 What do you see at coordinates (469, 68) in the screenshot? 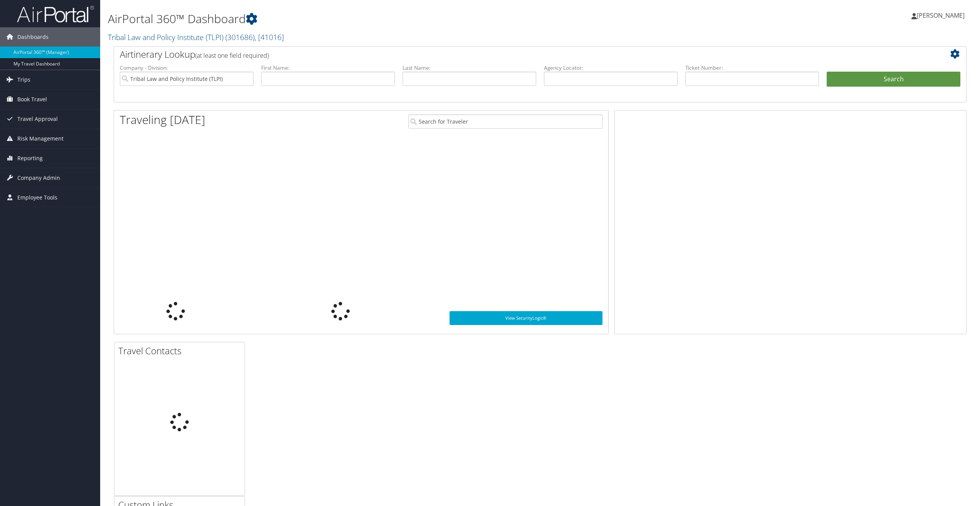
I see `label: Last Name:` at bounding box center [469, 68].